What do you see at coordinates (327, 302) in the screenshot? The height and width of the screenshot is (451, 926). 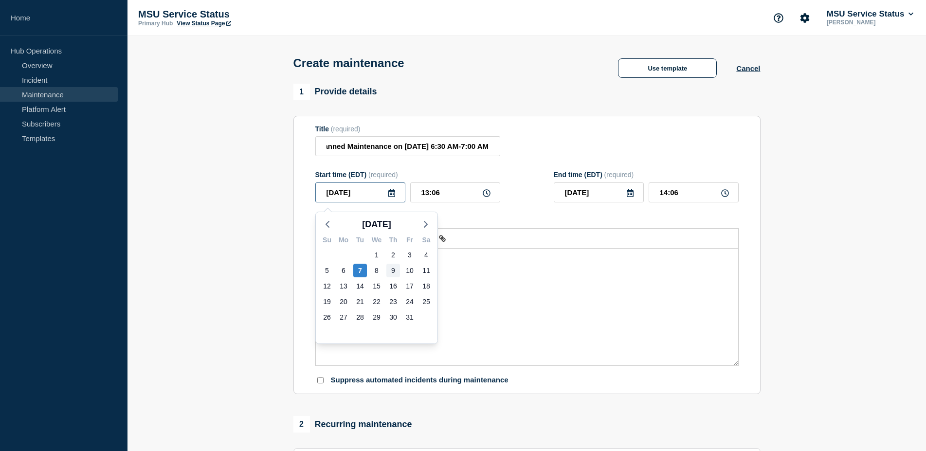 I see `div: Sunday, Oct 19, 2025` at bounding box center [327, 302].